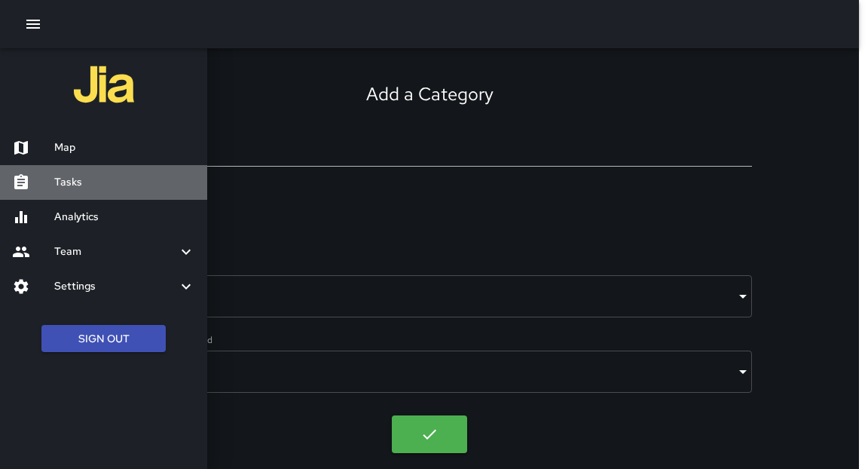 This screenshot has width=868, height=469. What do you see at coordinates (104, 338) in the screenshot?
I see `button: Sign Out` at bounding box center [104, 338].